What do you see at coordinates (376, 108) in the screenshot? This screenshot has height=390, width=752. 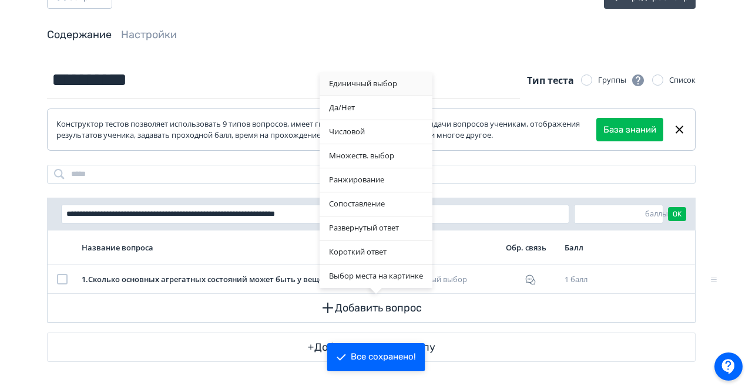 I see `div: Да/Нет` at bounding box center [376, 108].